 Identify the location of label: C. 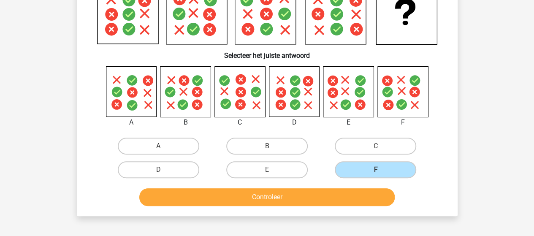
(375, 146).